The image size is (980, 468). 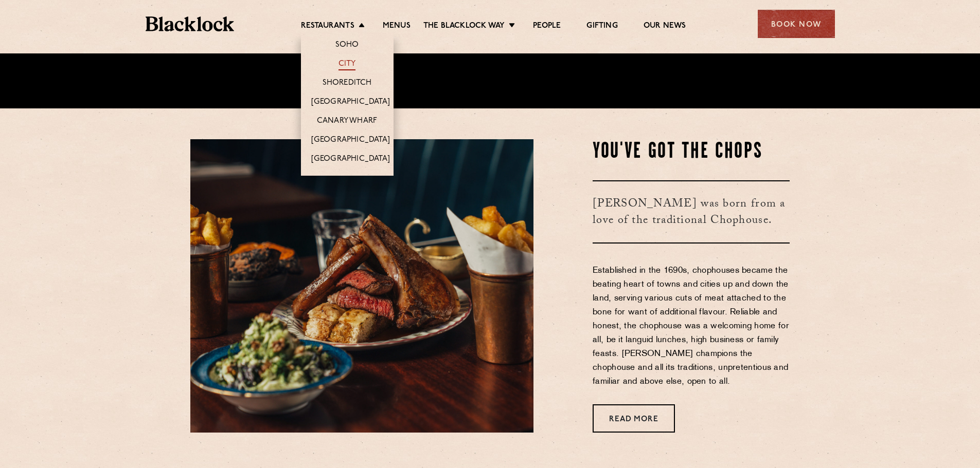 I want to click on a: Soho, so click(x=347, y=46).